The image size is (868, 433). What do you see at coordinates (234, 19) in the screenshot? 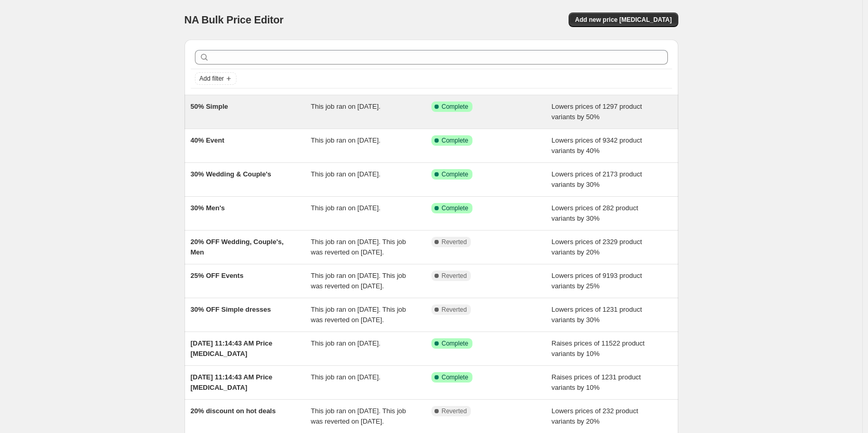
I see `span: NA Bulk Price Editor` at bounding box center [234, 19].